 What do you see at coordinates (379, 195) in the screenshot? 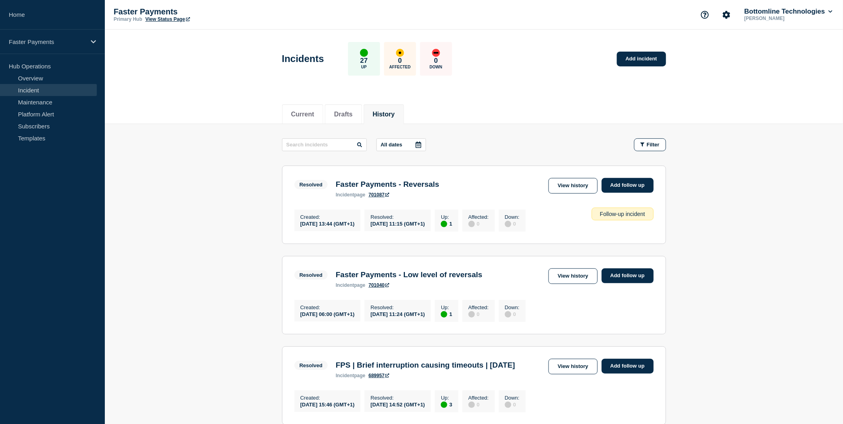
I see `a: 701087` at bounding box center [379, 195].